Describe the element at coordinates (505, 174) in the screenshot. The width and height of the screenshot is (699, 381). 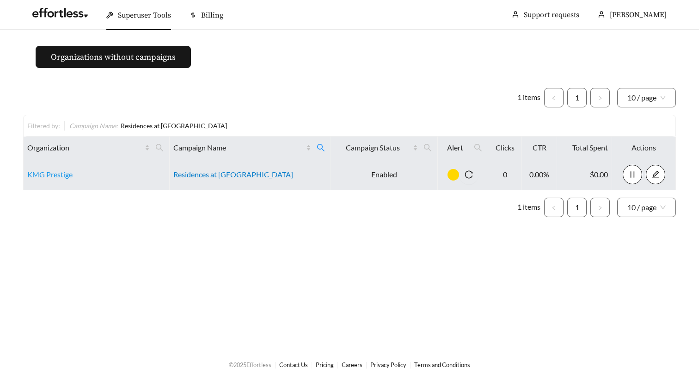
I see `td: 0` at that location.